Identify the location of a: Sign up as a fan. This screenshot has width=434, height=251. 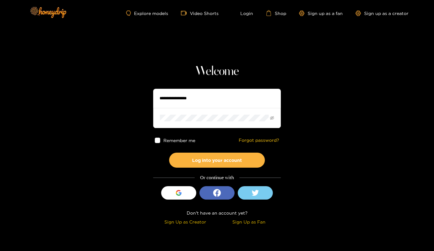
(321, 13).